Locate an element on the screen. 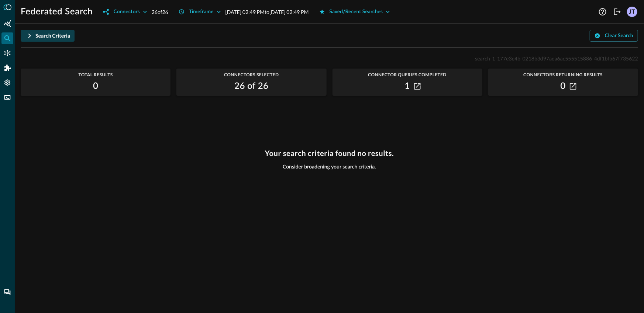 This screenshot has height=313, width=644. div: Summary Insights is located at coordinates (7, 24).